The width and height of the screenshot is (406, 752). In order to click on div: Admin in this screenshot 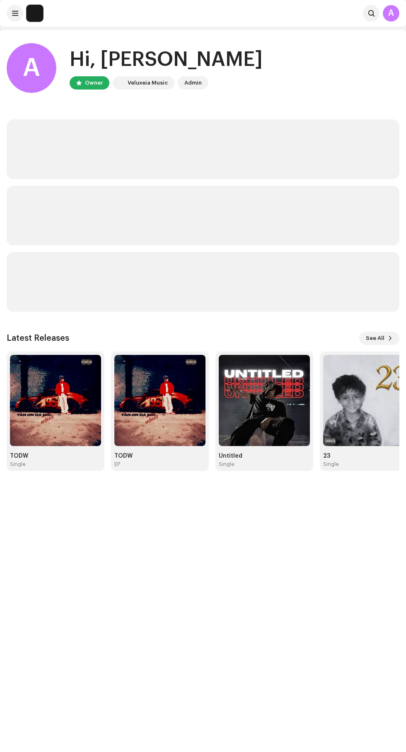, I will do `click(193, 83)`.